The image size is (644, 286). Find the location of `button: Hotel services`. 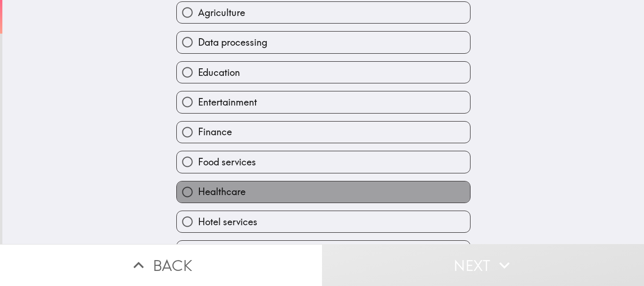

button: Hotel services is located at coordinates (323, 222).